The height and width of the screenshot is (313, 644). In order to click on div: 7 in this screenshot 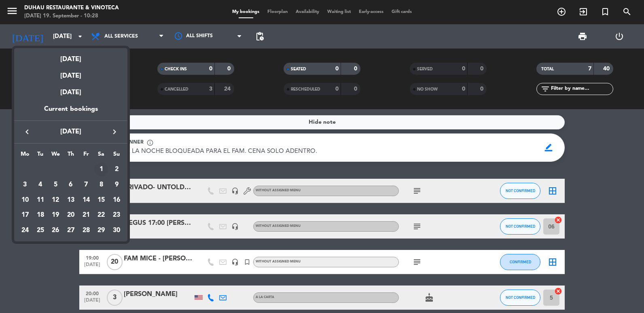, I will do `click(86, 185)`.